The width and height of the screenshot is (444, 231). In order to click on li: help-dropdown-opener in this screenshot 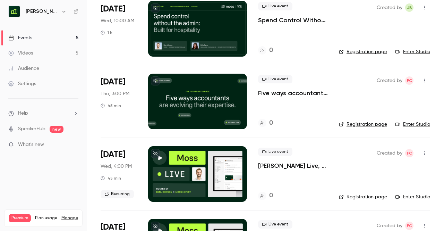, I will do `click(43, 113)`.